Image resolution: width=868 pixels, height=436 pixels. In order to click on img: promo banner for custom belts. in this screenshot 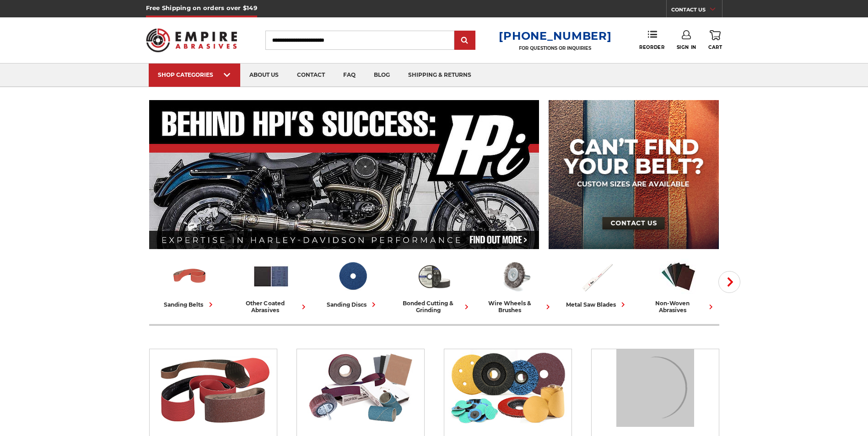, I will do `click(634, 175)`.